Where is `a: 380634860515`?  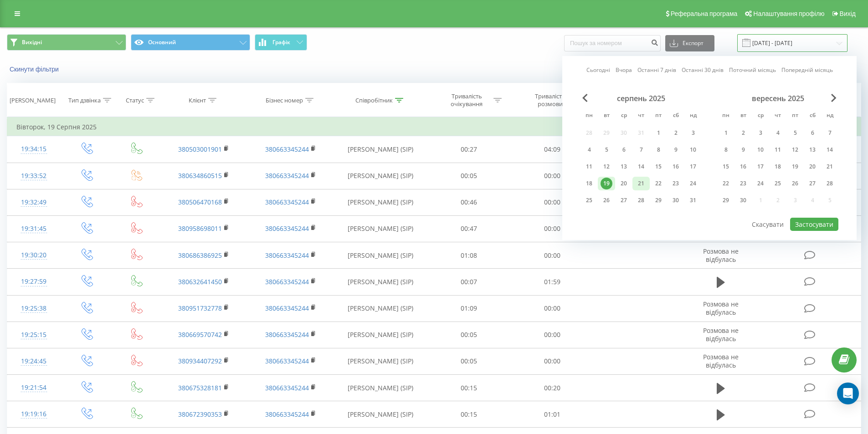
a: 380634860515 is located at coordinates (200, 175).